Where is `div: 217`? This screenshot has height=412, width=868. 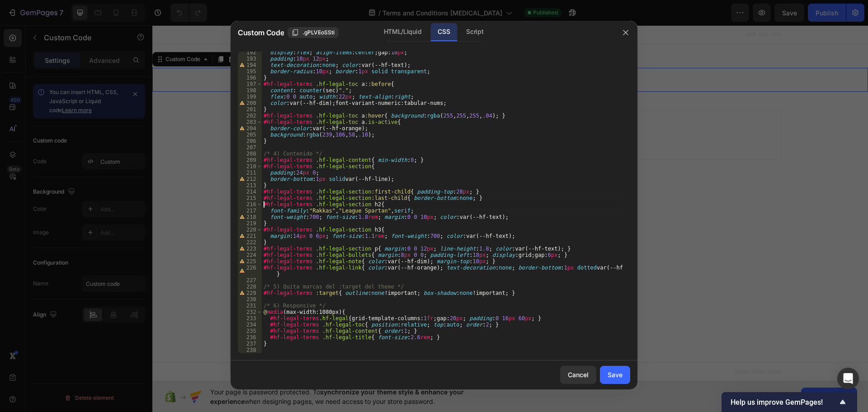 div: 217 is located at coordinates (250, 211).